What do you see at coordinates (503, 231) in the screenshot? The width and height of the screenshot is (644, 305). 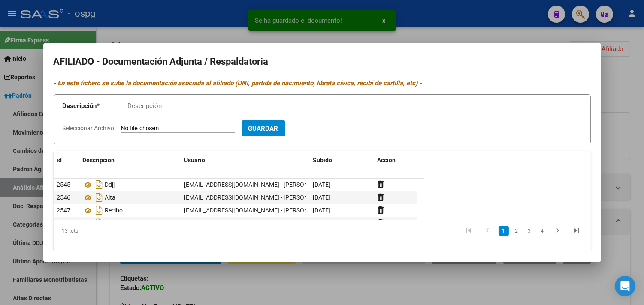 I see `li: page 1` at bounding box center [503, 231].